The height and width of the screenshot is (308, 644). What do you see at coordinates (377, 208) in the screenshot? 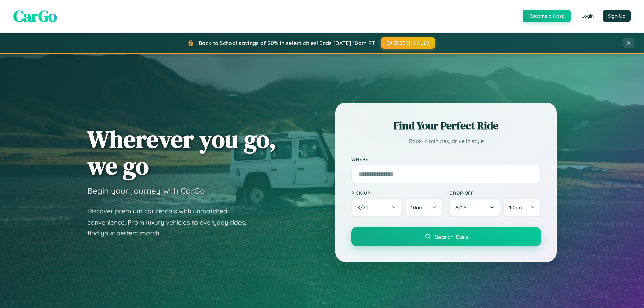
I see `button: 8/24` at bounding box center [377, 208].